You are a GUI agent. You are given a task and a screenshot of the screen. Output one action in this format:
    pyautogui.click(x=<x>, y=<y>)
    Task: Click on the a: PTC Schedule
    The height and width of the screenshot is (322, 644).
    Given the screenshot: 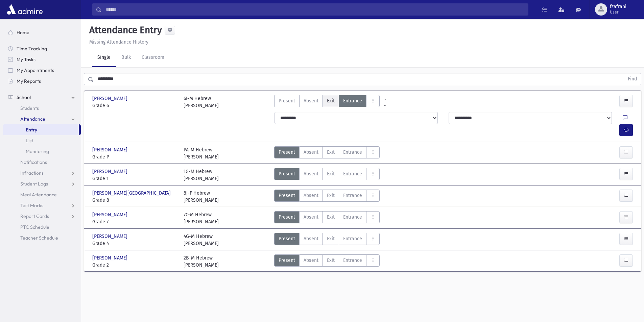 What is the action you would take?
    pyautogui.click(x=42, y=227)
    